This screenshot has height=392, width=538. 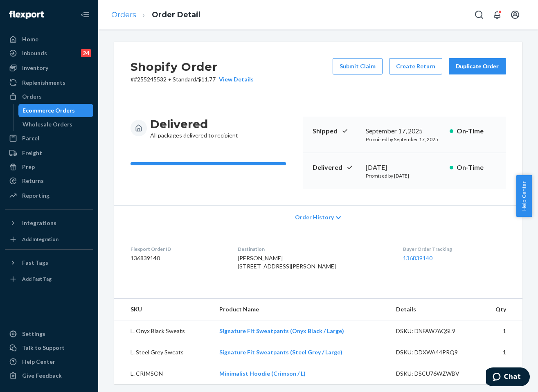 I want to click on button: Integrations, so click(x=49, y=223).